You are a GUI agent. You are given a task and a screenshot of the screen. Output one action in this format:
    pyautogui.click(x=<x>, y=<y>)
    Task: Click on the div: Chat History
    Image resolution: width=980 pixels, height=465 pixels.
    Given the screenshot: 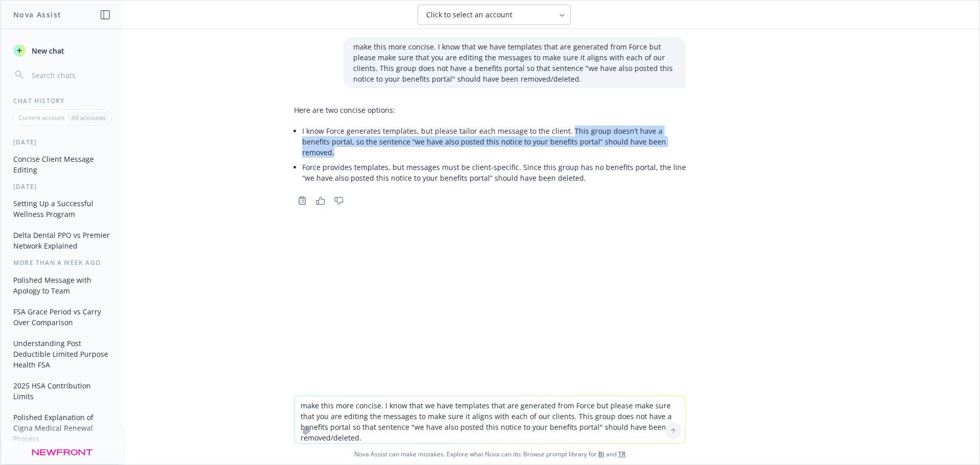 What is the action you would take?
    pyautogui.click(x=62, y=101)
    